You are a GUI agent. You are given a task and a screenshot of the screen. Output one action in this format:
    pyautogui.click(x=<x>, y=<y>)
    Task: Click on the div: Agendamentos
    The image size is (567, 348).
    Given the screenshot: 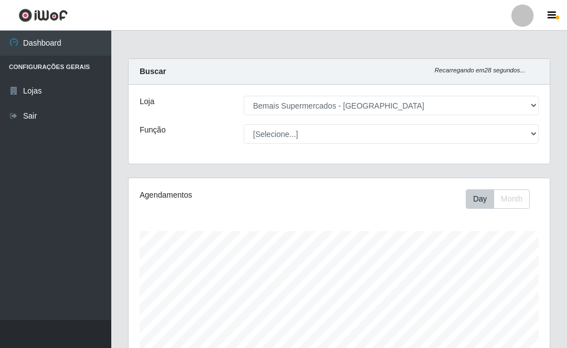 What is the action you would take?
    pyautogui.click(x=217, y=195)
    